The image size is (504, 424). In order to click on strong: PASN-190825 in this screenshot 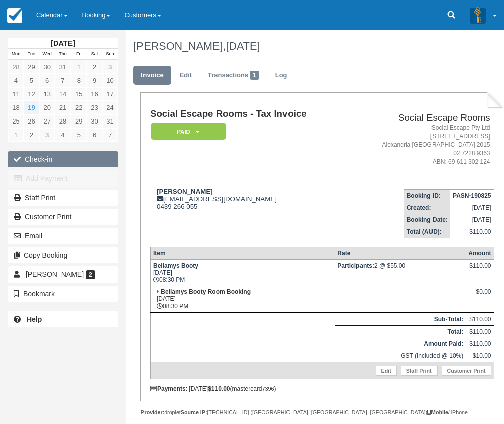, I will do `click(472, 196)`.